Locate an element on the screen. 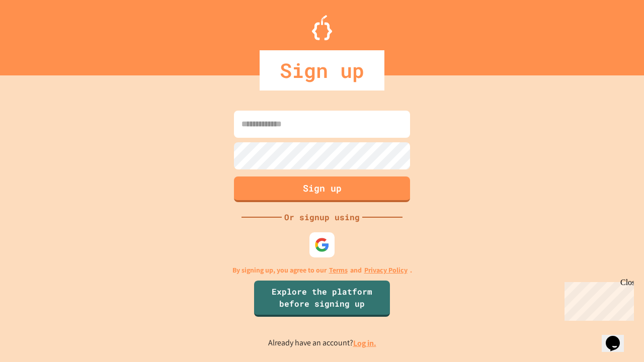  div: Chat with us now!Close is located at coordinates (37, 33).